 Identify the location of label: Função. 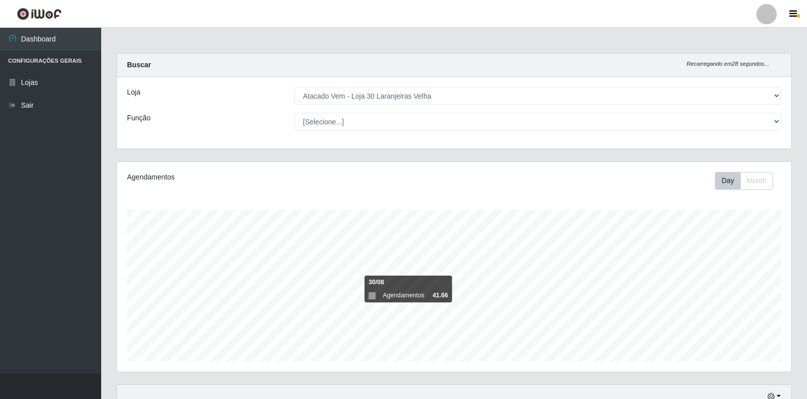
(139, 118).